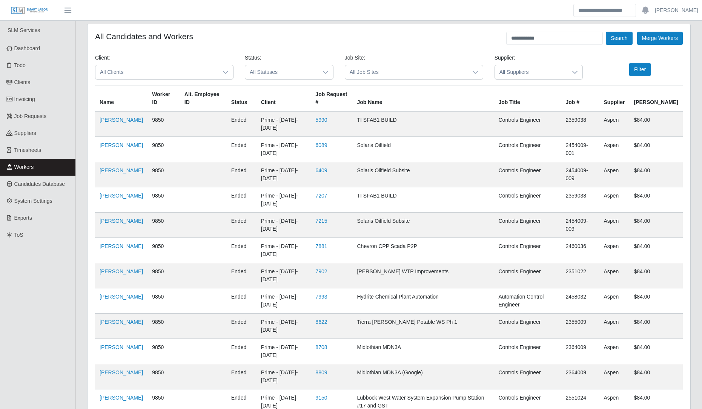 Image resolution: width=702 pixels, height=409 pixels. I want to click on td: Solaris Oilfield Subsite, so click(423, 175).